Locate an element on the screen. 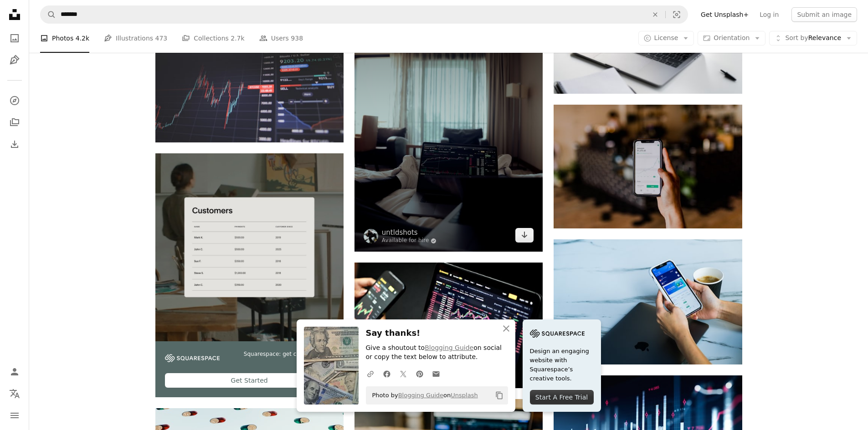 This screenshot has width=868, height=430. a: Illustrations 473 is located at coordinates (135, 38).